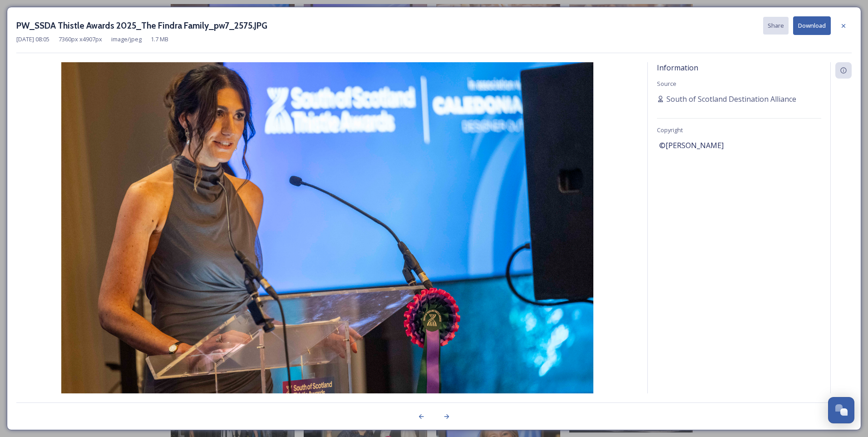 Image resolution: width=868 pixels, height=437 pixels. What do you see at coordinates (80, 39) in the screenshot?
I see `span: 7360 px x 4907 px` at bounding box center [80, 39].